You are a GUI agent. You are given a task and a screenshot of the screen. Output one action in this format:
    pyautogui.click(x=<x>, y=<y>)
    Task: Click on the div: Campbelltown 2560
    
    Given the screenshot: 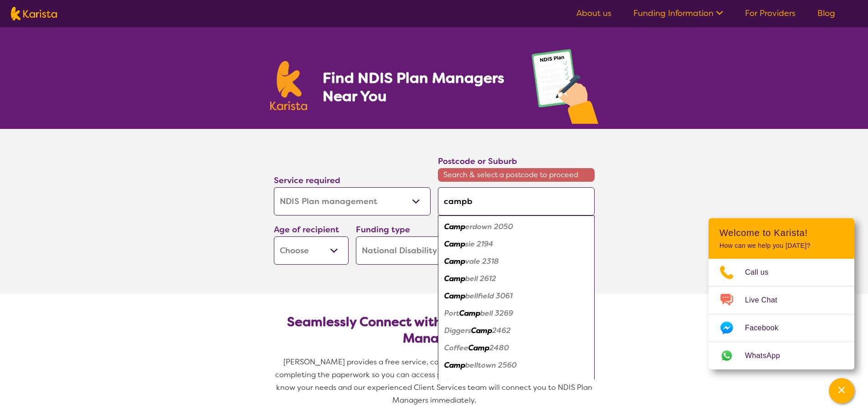 What is the action you would take?
    pyautogui.click(x=516, y=365)
    